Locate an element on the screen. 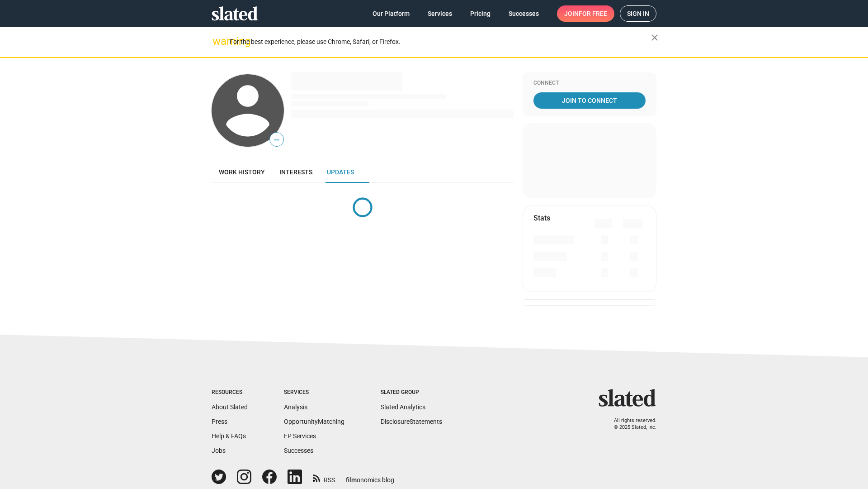 The width and height of the screenshot is (868, 489). span: Sign in is located at coordinates (638, 13).